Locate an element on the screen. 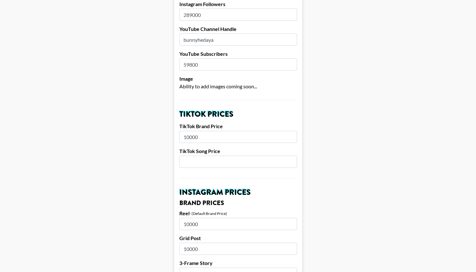 The width and height of the screenshot is (476, 272). h2: Instagram Prices is located at coordinates (238, 193).